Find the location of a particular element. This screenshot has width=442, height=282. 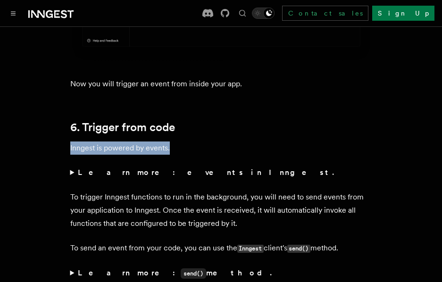

a: Sign Up is located at coordinates (403, 13).